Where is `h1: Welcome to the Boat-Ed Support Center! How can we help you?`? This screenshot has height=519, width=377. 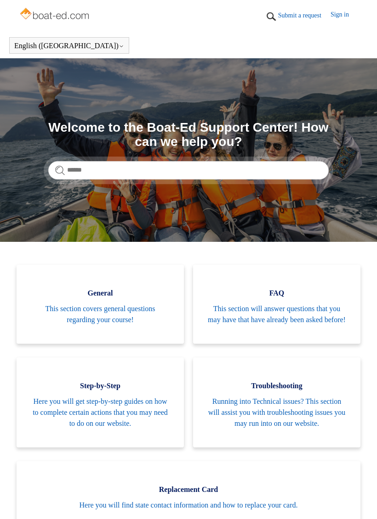 h1: Welcome to the Boat-Ed Support Center! How can we help you? is located at coordinates (188, 135).